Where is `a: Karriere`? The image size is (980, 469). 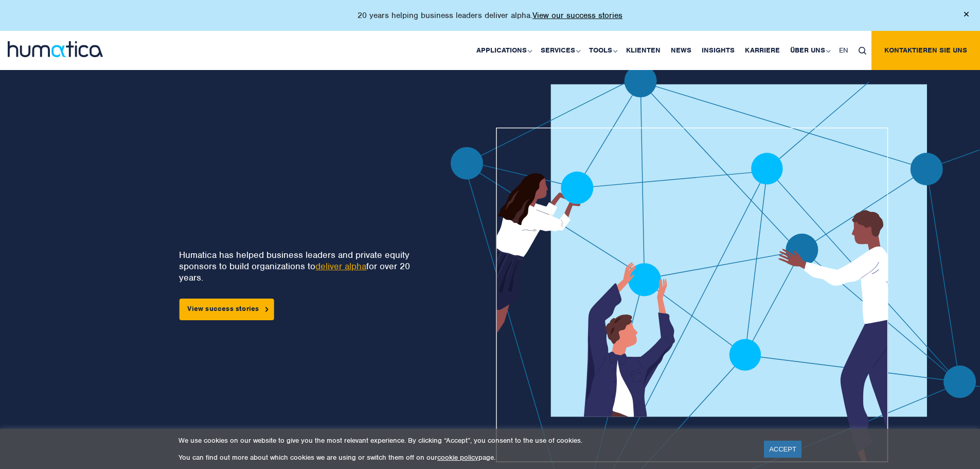 a: Karriere is located at coordinates (762, 50).